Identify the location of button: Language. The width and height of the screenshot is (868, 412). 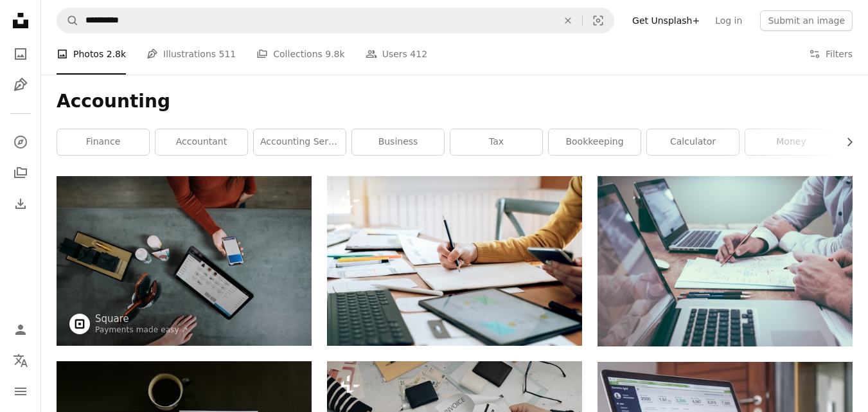
(20, 361).